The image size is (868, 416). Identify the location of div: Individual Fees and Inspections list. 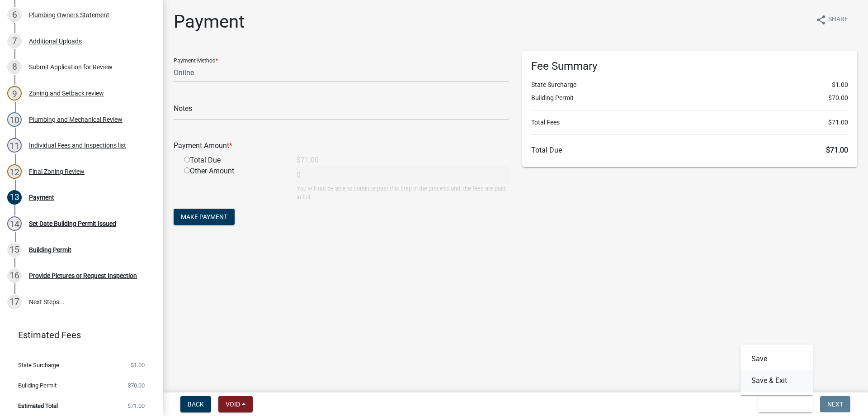
(77, 146).